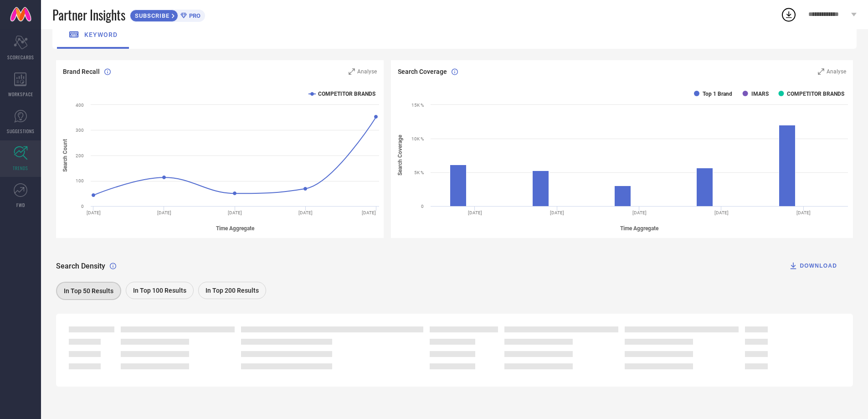  Describe the element at coordinates (717, 94) in the screenshot. I see `text: Top 1 Brand` at that location.